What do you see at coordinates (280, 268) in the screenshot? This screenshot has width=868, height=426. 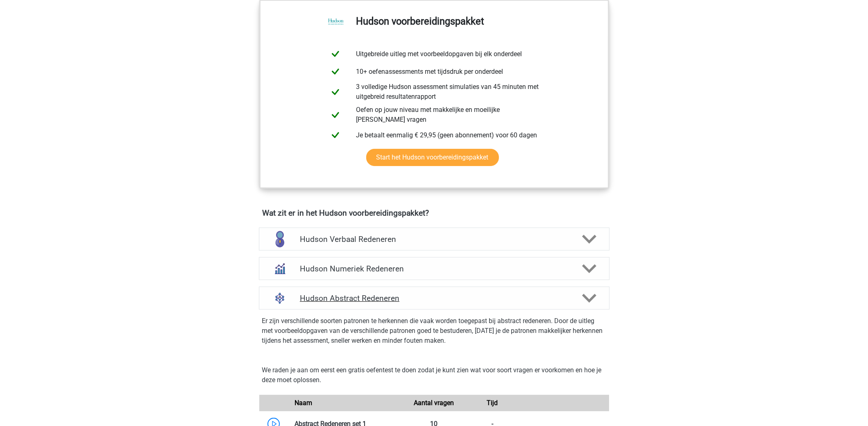 I see `img: numeriek redeneren` at bounding box center [280, 268].